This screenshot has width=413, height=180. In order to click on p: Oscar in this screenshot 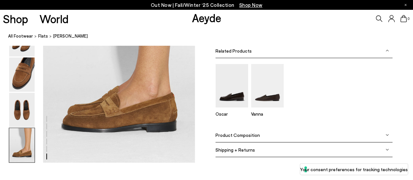, I will do `click(232, 114)`.